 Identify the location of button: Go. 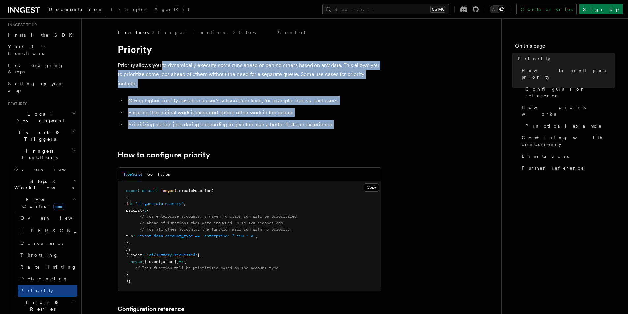
(150, 174).